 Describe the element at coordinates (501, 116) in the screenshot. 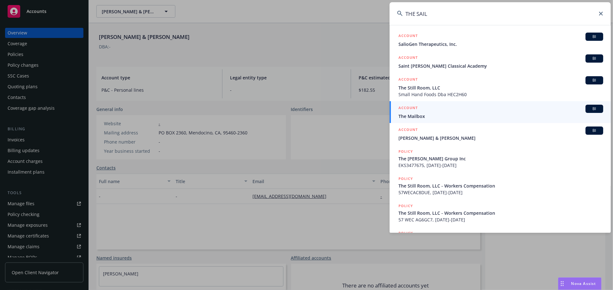

I see `span: The Mailbox` at that location.